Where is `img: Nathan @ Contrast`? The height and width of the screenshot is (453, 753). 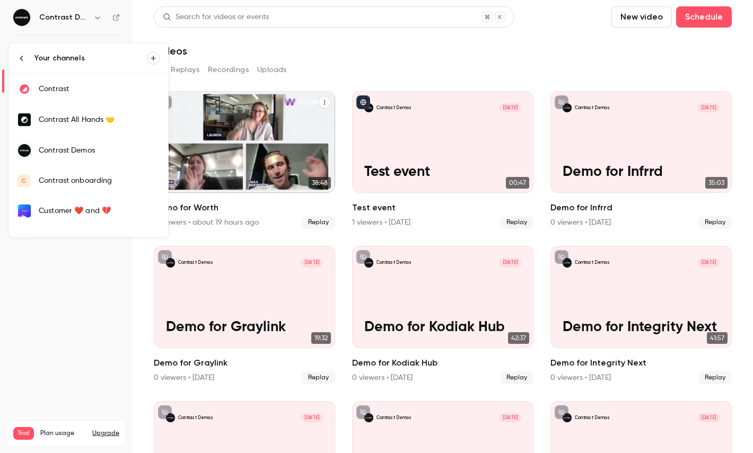
img: Nathan @ Contrast is located at coordinates (24, 242).